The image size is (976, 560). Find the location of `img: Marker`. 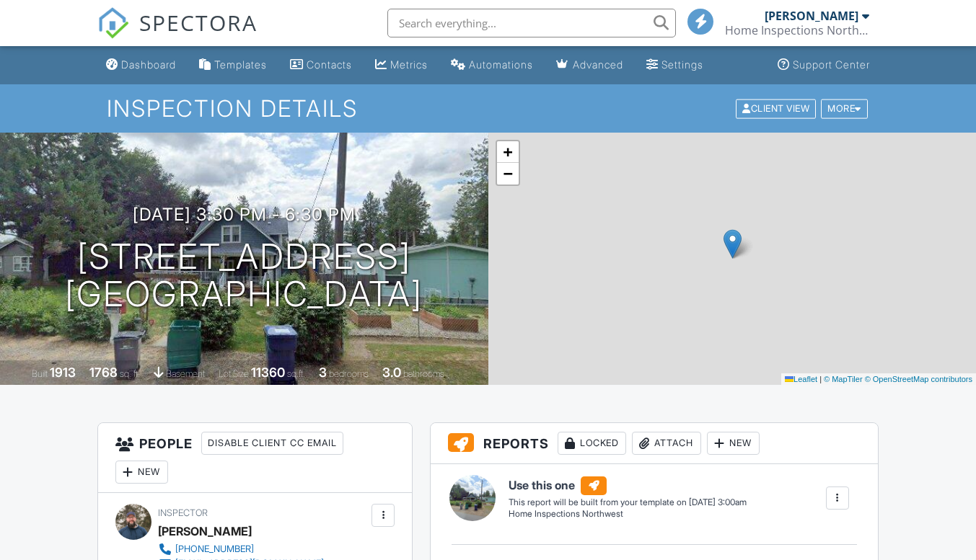

img: Marker is located at coordinates (733, 244).